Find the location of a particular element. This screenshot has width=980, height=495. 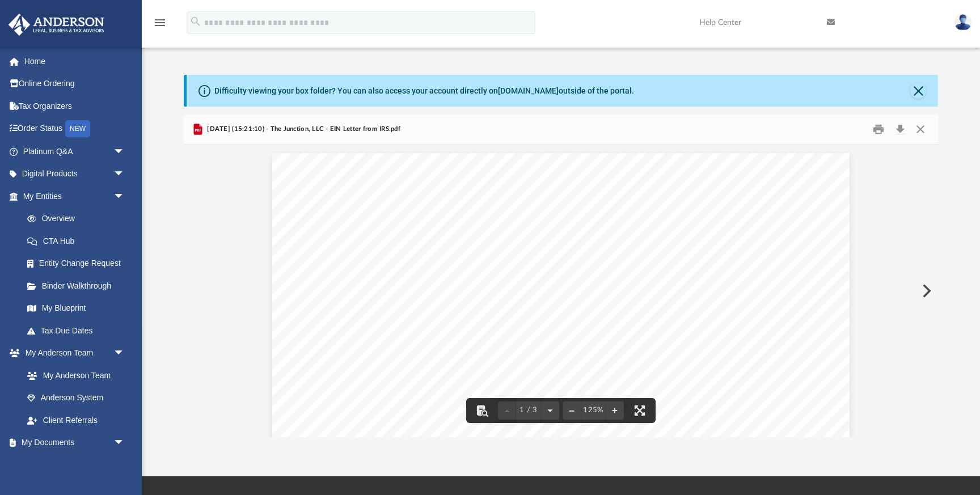

button: 1 / 3 is located at coordinates (529, 411).